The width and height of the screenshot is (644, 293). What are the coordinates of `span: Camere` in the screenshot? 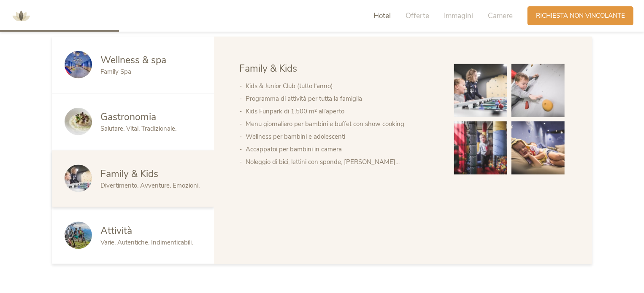 It's located at (500, 15).